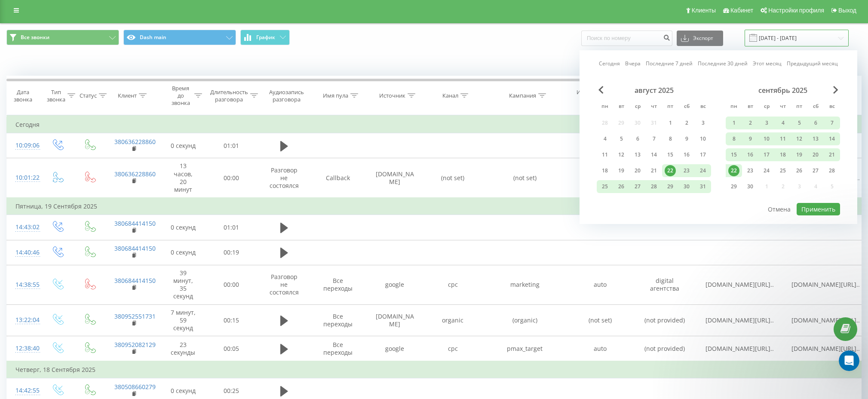  Describe the element at coordinates (670, 139) in the screenshot. I see `div: пт 8 авг. 2025 г.` at that location.